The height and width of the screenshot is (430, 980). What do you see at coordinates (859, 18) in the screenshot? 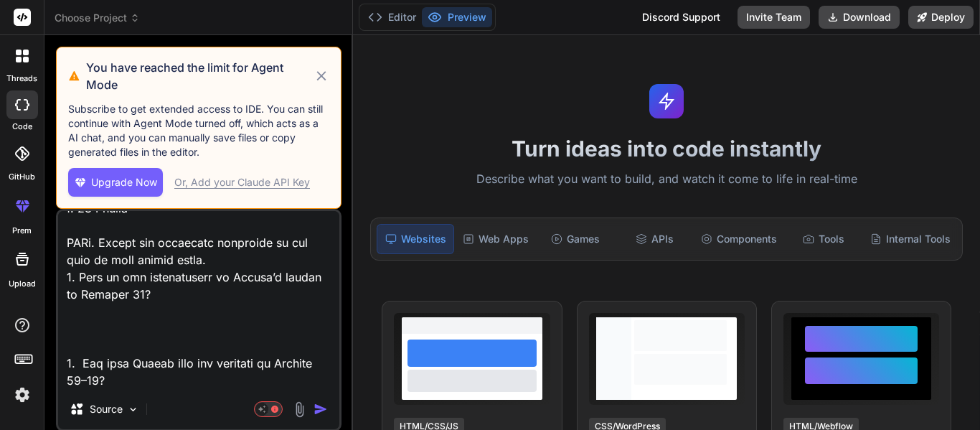
I see `button: Download` at bounding box center [859, 18].